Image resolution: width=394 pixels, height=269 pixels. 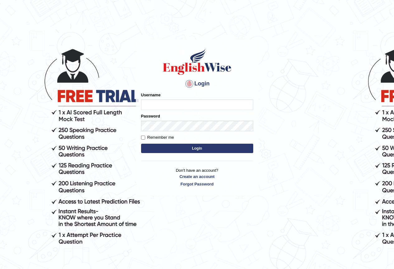 What do you see at coordinates (197, 176) in the screenshot?
I see `a: Create an account` at bounding box center [197, 176].